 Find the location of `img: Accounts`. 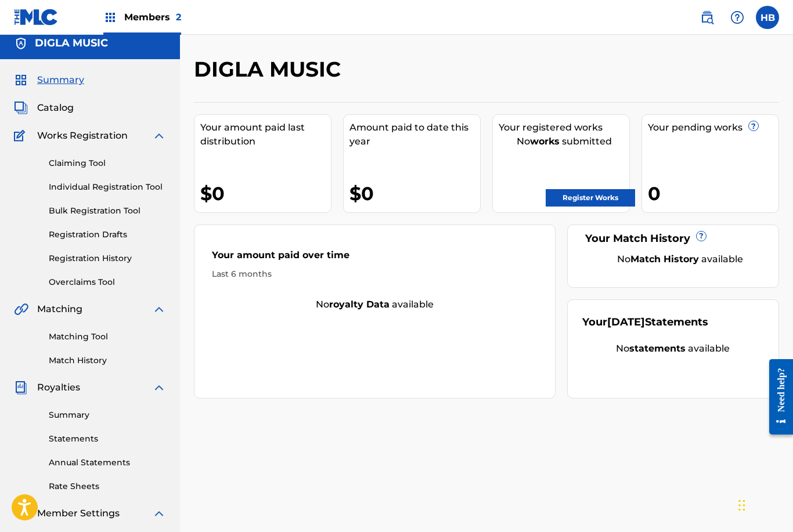

img: Accounts is located at coordinates (21, 43).